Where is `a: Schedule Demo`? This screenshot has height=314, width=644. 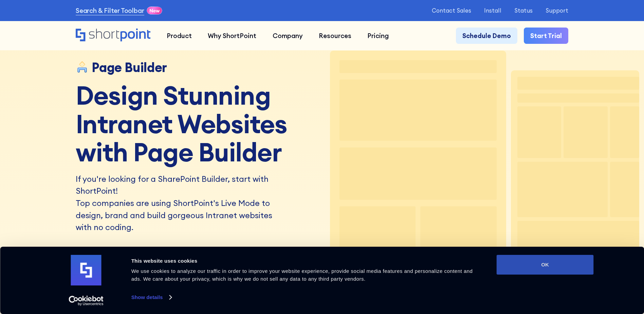 a: Schedule Demo is located at coordinates (487, 35).